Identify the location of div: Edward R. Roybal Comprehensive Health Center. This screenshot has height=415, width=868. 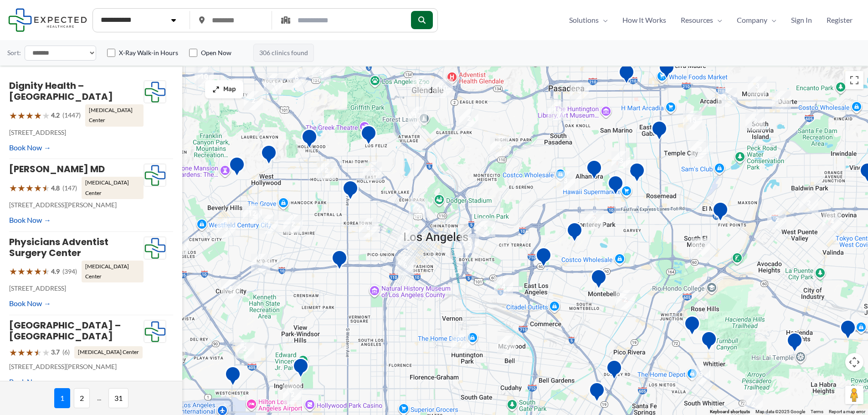
(544, 259).